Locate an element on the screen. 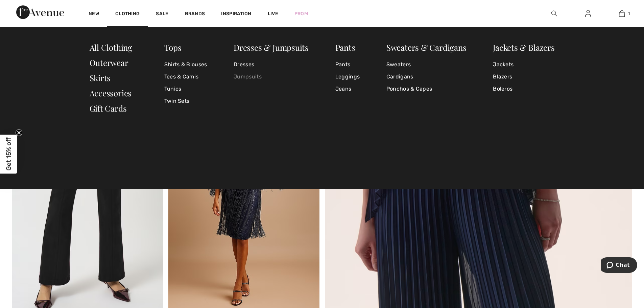  a: Jackets & Blazers is located at coordinates (524, 47).